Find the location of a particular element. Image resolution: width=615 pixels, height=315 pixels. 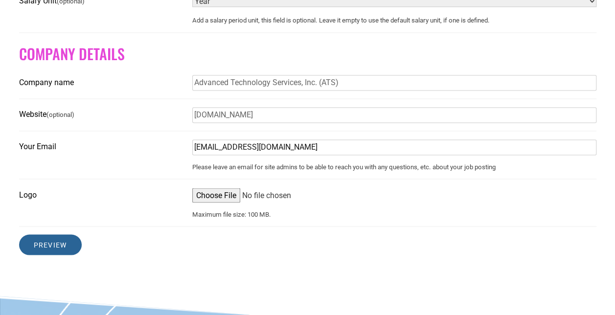

small: Maximum file size: 100 MB. is located at coordinates (394, 214).